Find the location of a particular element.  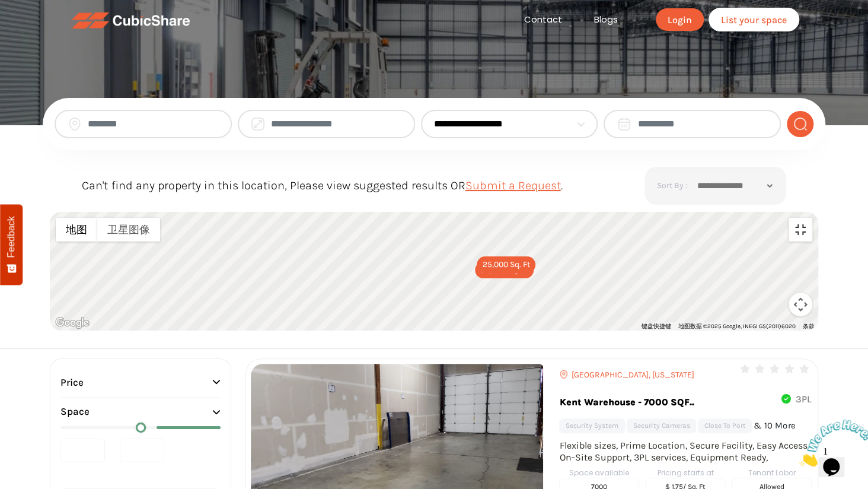

div: 3PL is located at coordinates (803, 405).